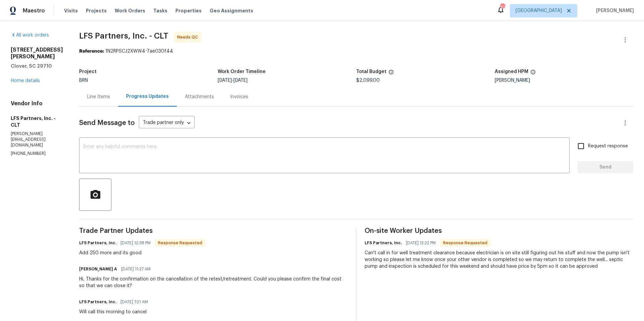 The width and height of the screenshot is (644, 321). I want to click on div: Attachments, so click(199, 97).